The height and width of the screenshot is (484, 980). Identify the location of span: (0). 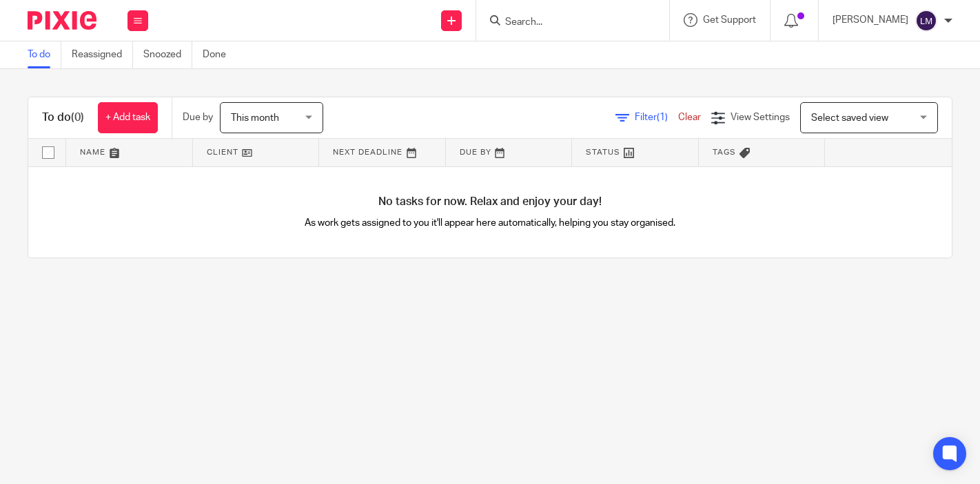
(77, 117).